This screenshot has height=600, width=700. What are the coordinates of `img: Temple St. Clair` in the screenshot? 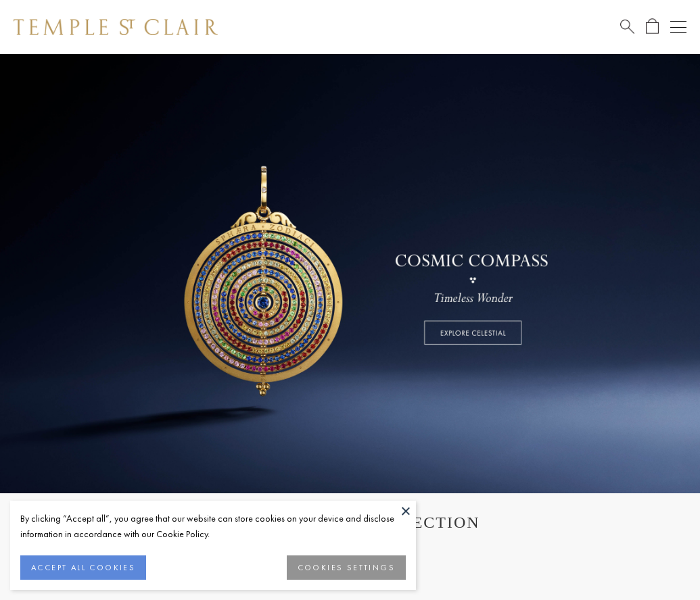 It's located at (116, 27).